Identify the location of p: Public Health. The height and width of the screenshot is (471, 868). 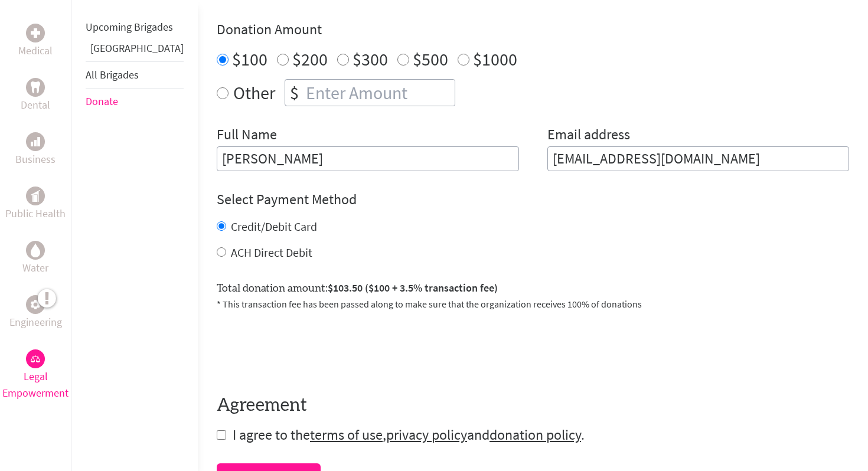
(35, 214).